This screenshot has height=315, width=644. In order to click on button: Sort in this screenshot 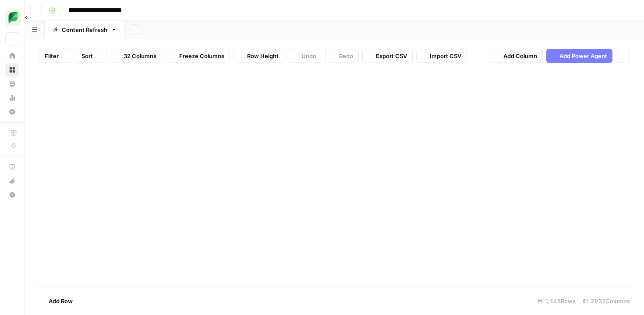, I will do `click(91, 56)`.